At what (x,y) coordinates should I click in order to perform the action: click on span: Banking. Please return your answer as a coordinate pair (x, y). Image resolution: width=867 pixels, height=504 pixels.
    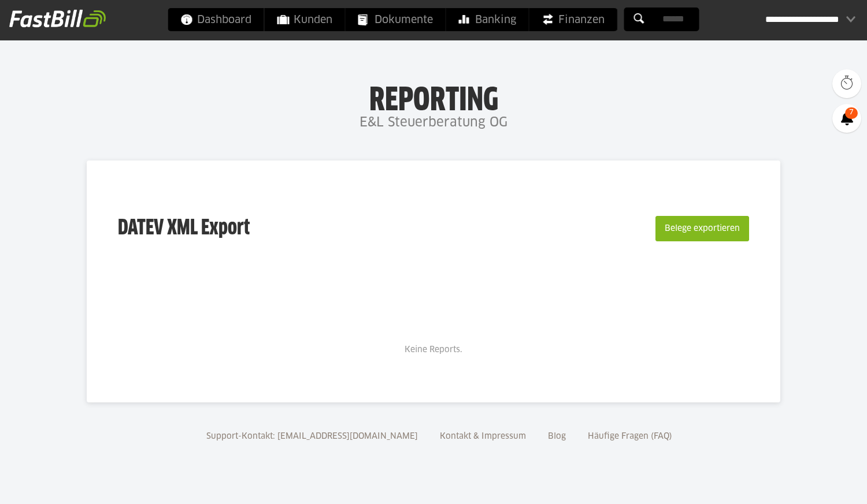
    Looking at the image, I should click on (487, 20).